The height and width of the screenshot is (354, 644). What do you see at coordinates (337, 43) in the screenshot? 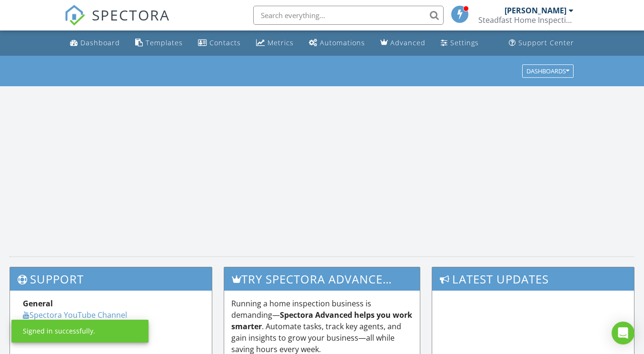
I see `a: Automations (Basic)` at bounding box center [337, 43].